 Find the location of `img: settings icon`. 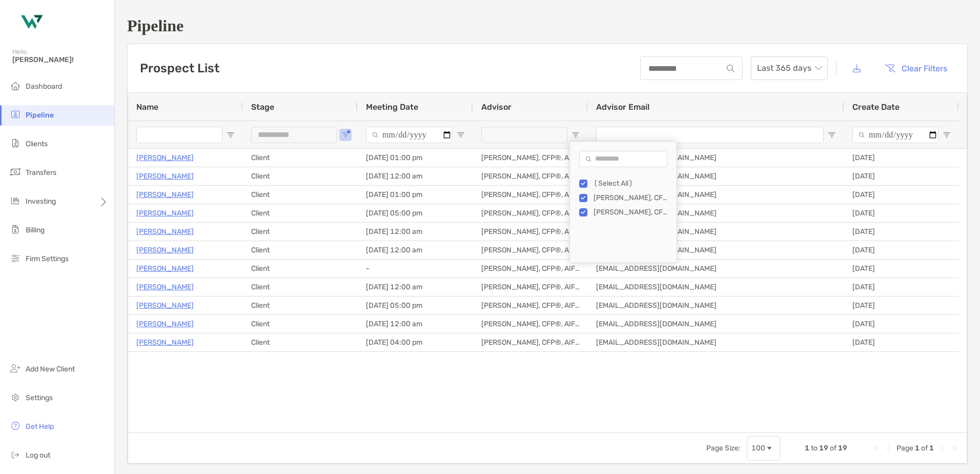

img: settings icon is located at coordinates (15, 397).